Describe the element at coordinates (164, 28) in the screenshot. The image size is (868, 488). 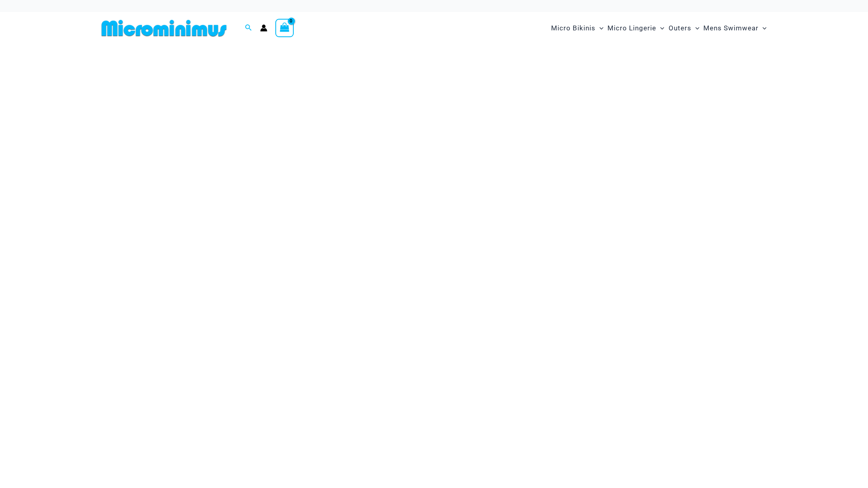
I see `img: MM SHOP LOGO FLAT` at that location.